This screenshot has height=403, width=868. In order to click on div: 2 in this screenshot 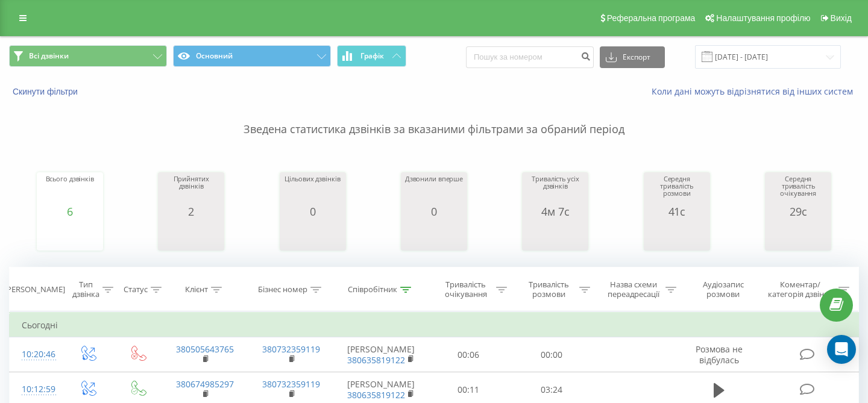, I will do `click(191, 211)`.